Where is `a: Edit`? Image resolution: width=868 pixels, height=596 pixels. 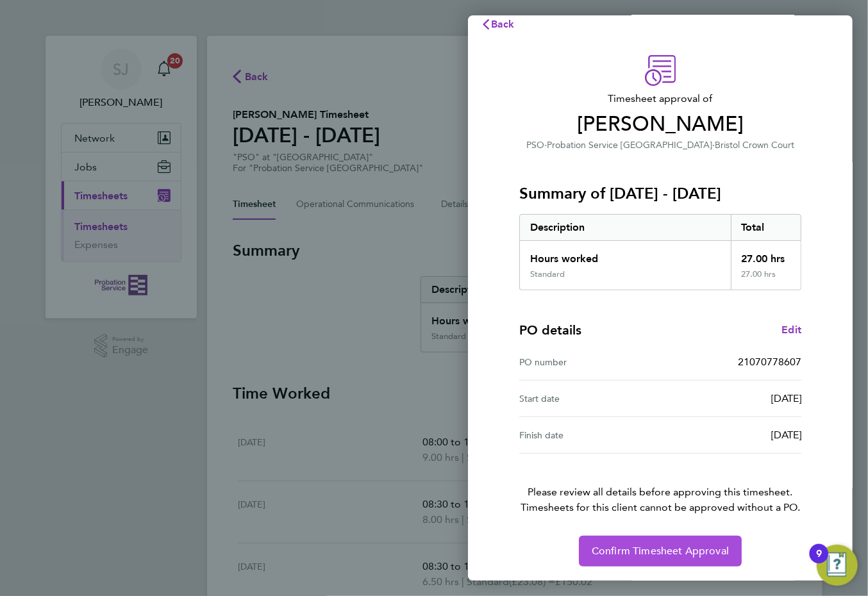
a: Edit is located at coordinates (791, 330).